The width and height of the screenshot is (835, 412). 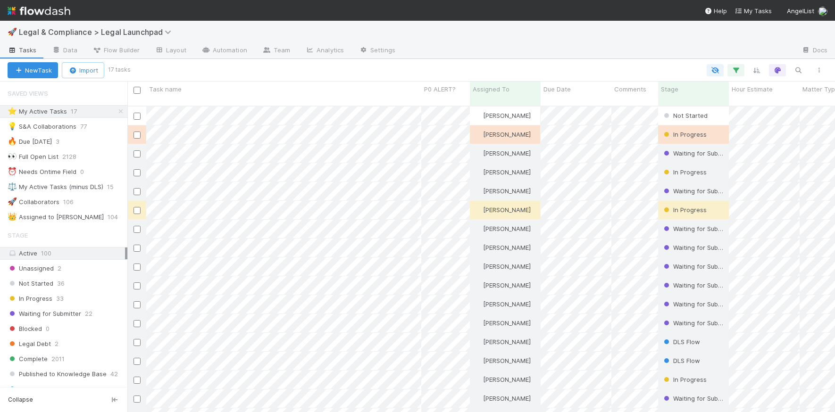 I want to click on span: AngelList, so click(x=800, y=11).